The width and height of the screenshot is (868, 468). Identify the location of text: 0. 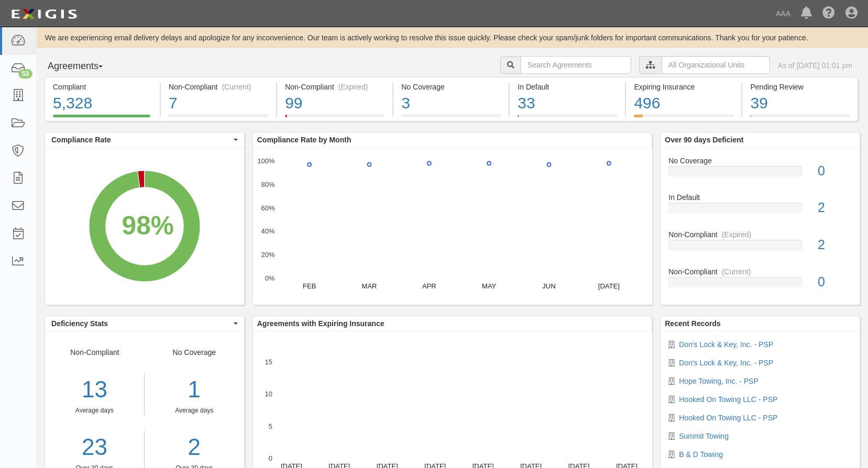
(270, 458).